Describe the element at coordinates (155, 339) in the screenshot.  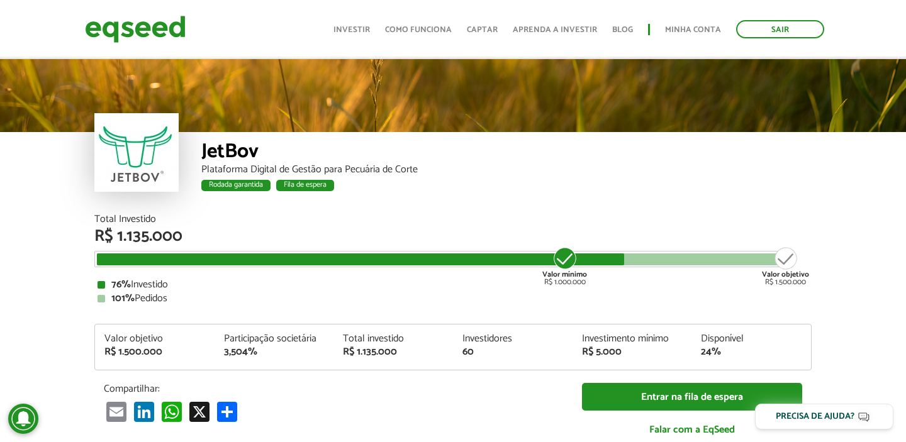
I see `div: Valor objetivo` at that location.